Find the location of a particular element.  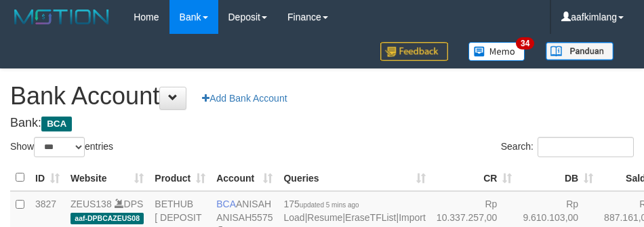

img: Feedback.jpg is located at coordinates (414, 52).